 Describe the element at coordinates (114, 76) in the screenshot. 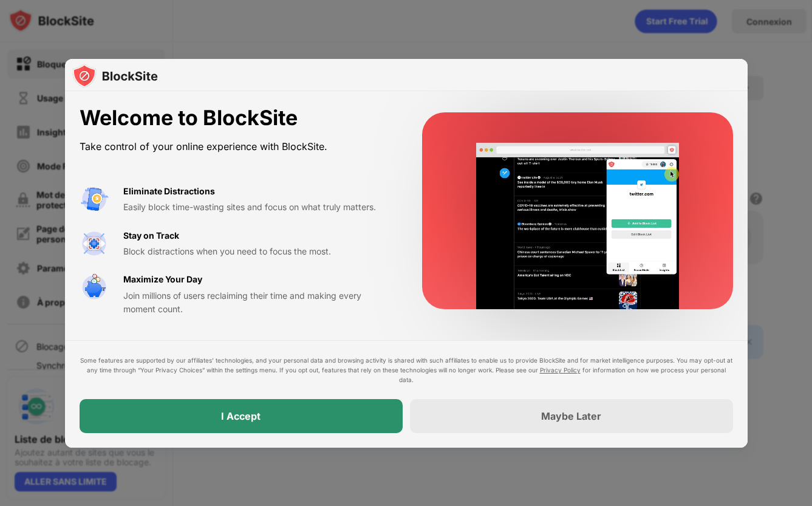

I see `img: logo-blocksite.svg` at that location.